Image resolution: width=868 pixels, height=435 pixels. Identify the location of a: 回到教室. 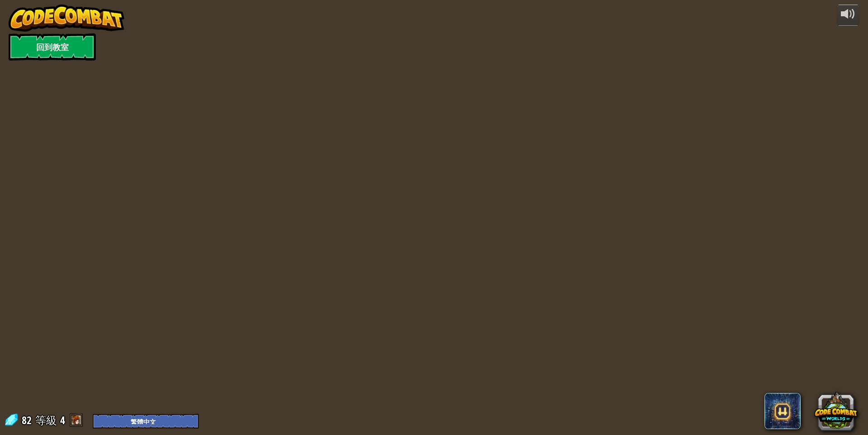
(52, 47).